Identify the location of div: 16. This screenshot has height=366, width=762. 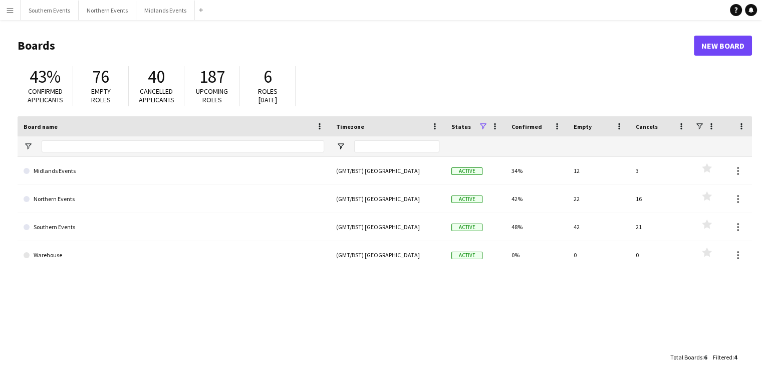
(661, 198).